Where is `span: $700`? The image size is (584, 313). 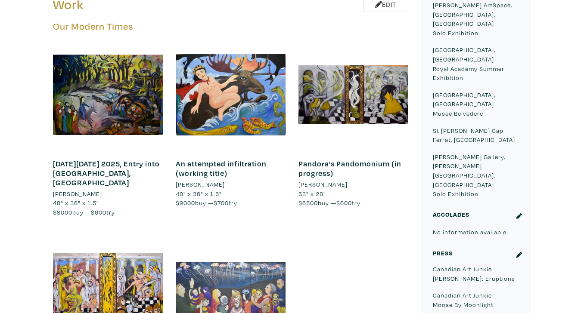
span: $700 is located at coordinates (221, 203).